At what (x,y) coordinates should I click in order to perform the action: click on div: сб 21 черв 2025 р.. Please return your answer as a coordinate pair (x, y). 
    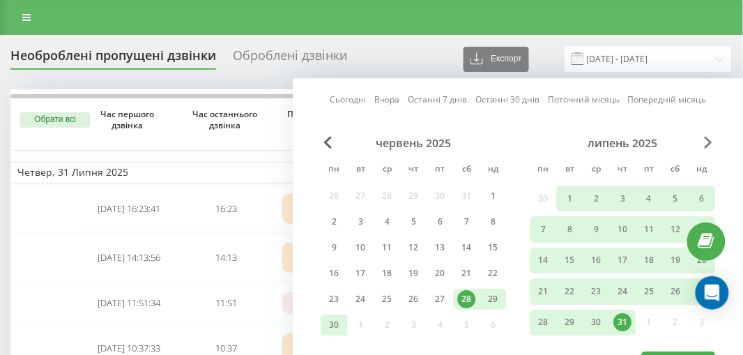
    Looking at the image, I should click on (467, 273).